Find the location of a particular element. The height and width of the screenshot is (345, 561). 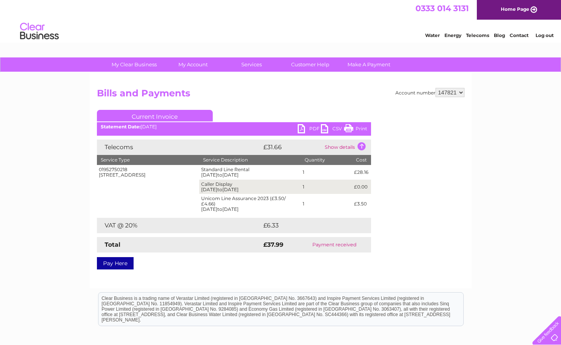

a: Print is located at coordinates (355, 130).